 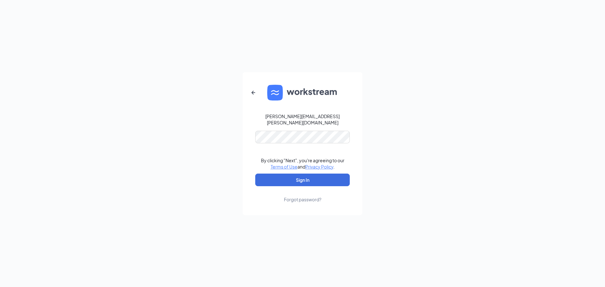 What do you see at coordinates (302, 180) in the screenshot?
I see `button: Sign In` at bounding box center [302, 180].